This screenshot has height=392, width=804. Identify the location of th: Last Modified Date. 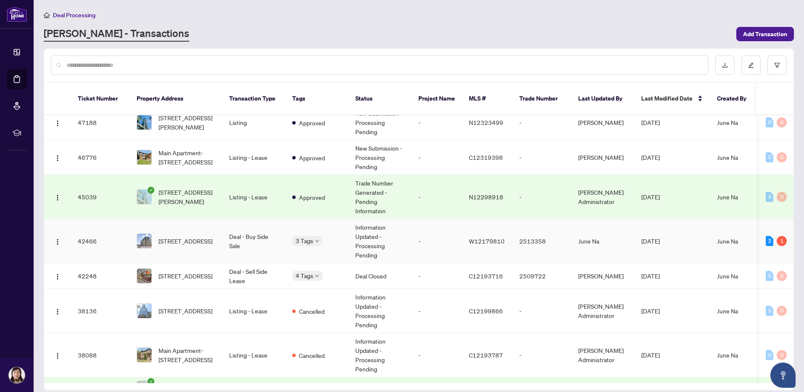
(672, 99).